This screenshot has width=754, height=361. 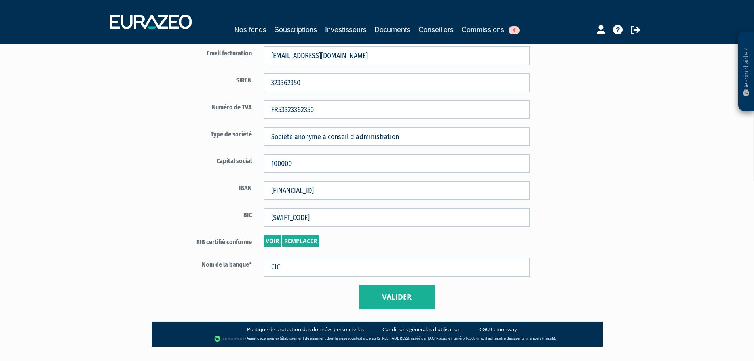 I want to click on label: Email facturation, so click(x=212, y=52).